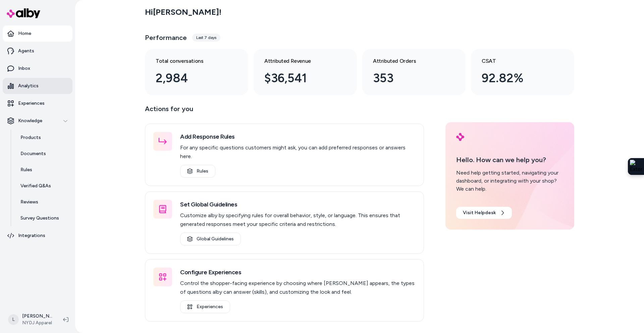 This screenshot has width=644, height=333. What do you see at coordinates (510, 160) in the screenshot?
I see `p: Hello. How can we help you?` at bounding box center [510, 160].